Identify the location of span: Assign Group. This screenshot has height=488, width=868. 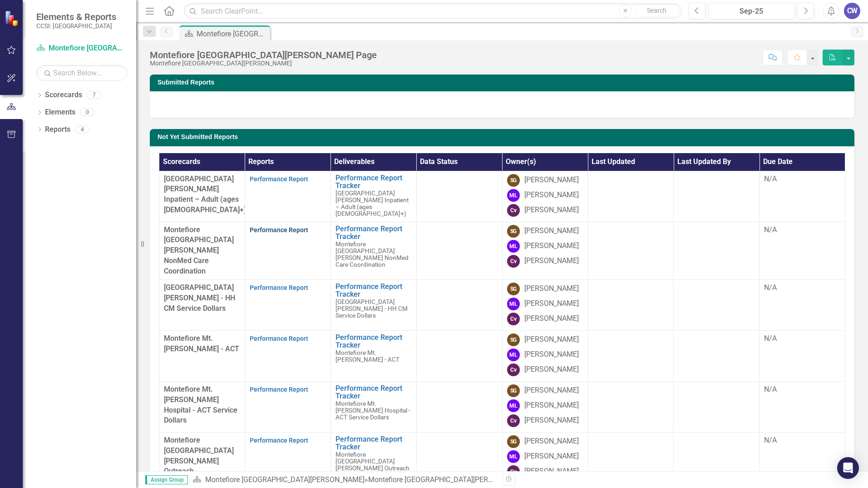
(167, 479).